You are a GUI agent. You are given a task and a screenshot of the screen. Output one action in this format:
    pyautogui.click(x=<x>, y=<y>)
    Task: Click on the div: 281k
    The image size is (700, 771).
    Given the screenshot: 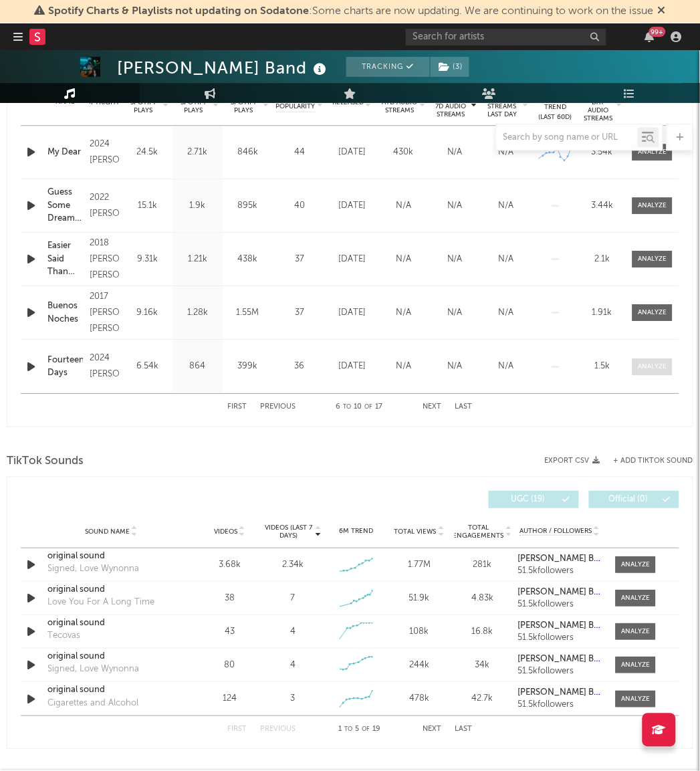 What is the action you would take?
    pyautogui.click(x=483, y=565)
    